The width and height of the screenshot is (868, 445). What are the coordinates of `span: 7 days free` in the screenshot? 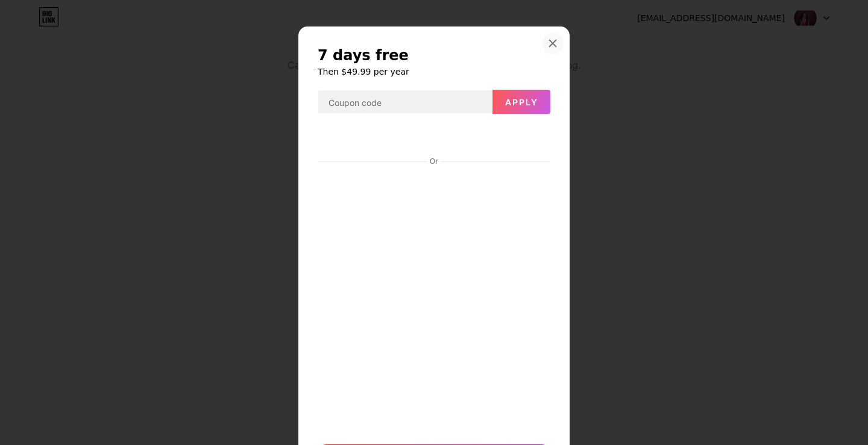 It's located at (363, 55).